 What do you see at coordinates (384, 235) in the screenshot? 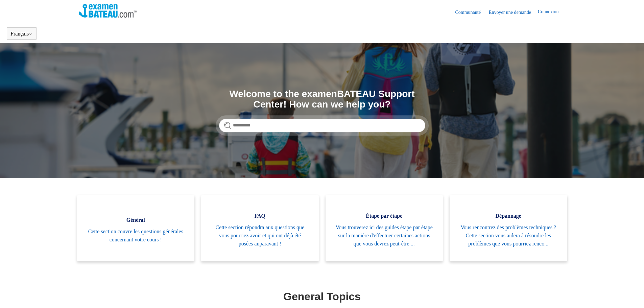
I see `span: Vous trouverez ici des guides étape par étape sur la manière d'effectuer certaines actions que vo...` at bounding box center [384, 235].